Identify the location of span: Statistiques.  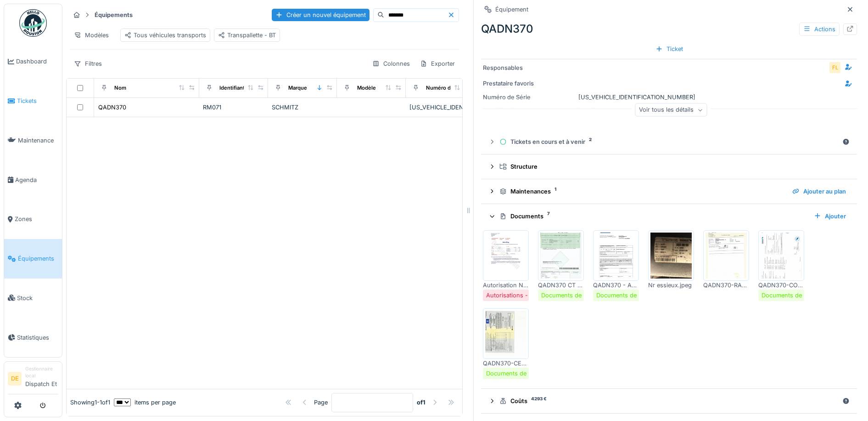
(37, 337).